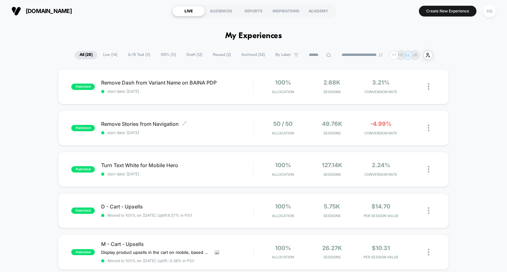 The height and width of the screenshot is (272, 507). I want to click on button: HS, so click(490, 11).